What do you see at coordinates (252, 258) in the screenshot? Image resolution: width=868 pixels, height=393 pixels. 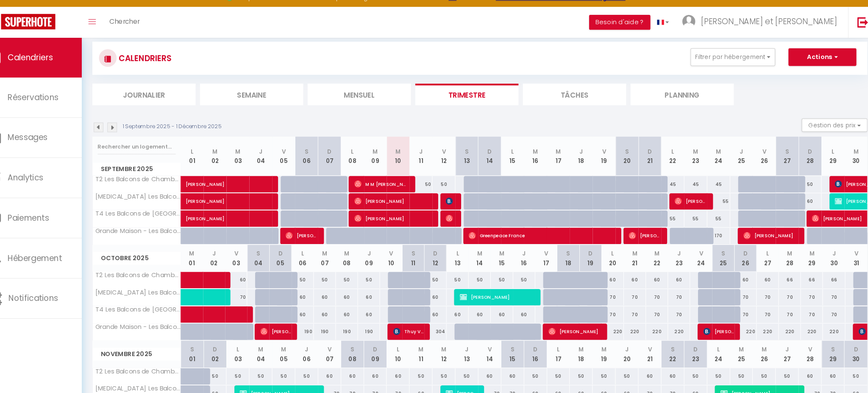 I see `th: 03` at bounding box center [252, 258].